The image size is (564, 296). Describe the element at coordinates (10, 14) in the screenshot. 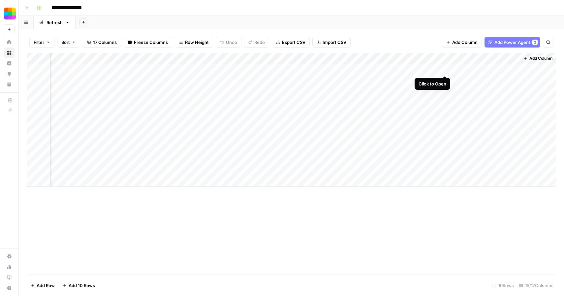

I see `img: Smallpdf Logo` at that location.